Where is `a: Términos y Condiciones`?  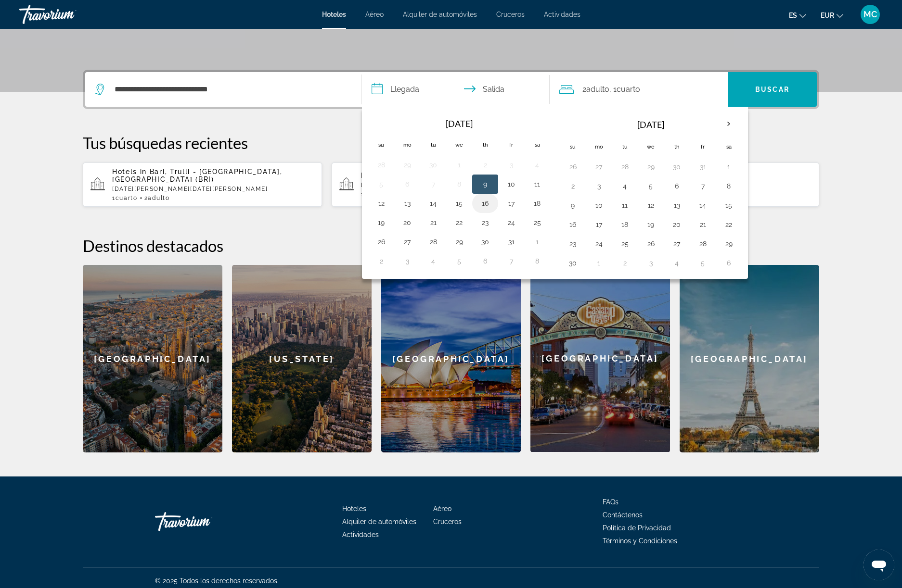 a: Términos y Condiciones is located at coordinates (640, 541).